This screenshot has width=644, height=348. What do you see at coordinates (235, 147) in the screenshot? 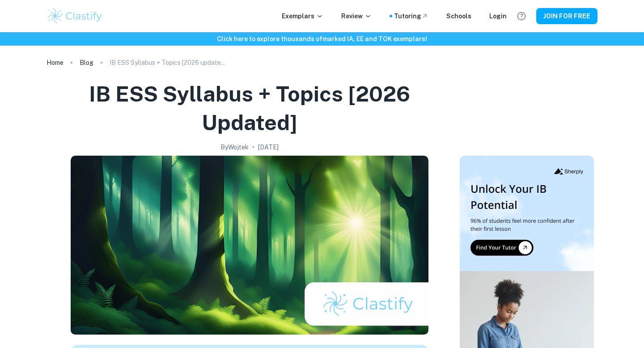
I see `h2: By Wojtek` at bounding box center [235, 147].